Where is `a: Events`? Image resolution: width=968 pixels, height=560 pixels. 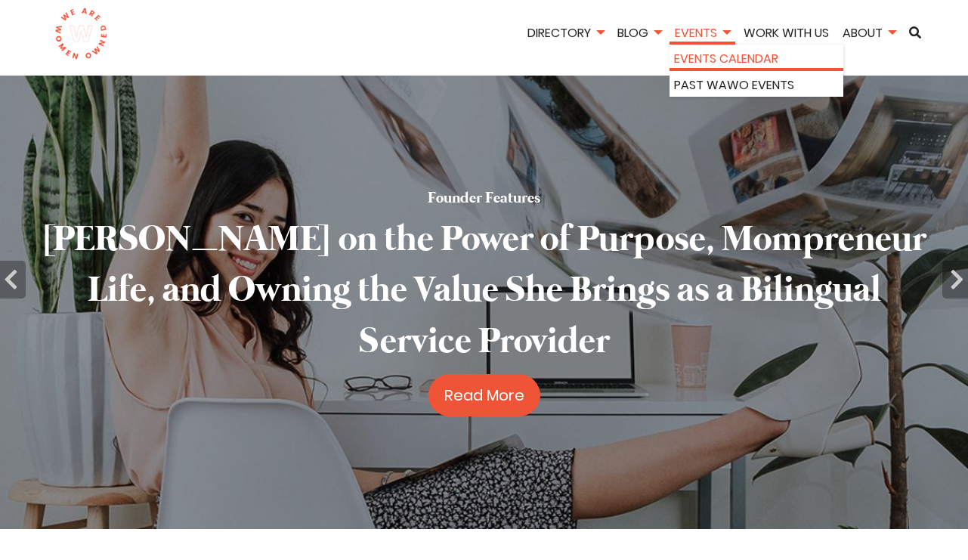 a: Events is located at coordinates (702, 33).